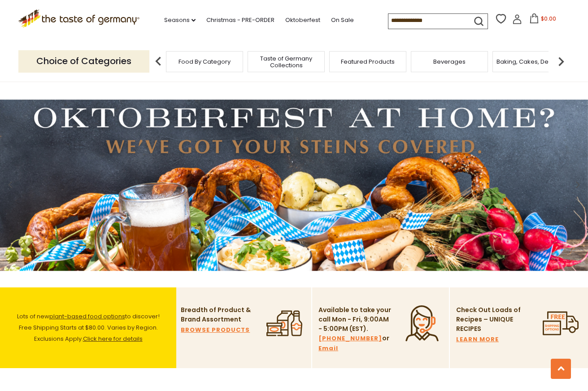 This screenshot has width=588, height=391. Describe the element at coordinates (303, 20) in the screenshot. I see `a: Oktoberfest` at that location.